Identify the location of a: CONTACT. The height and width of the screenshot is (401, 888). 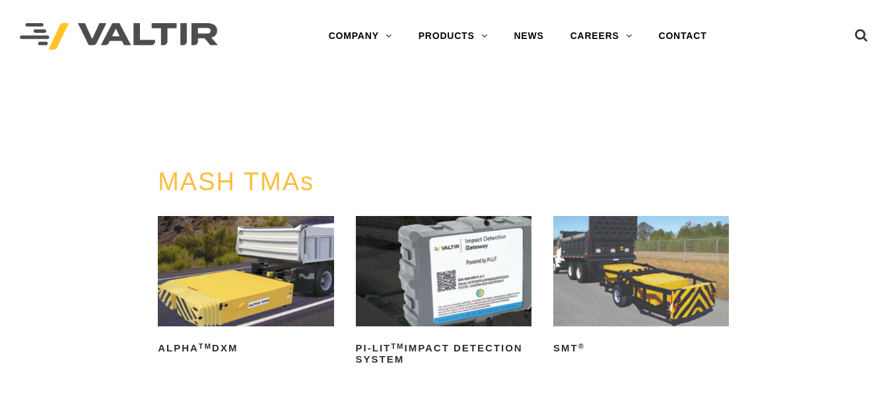
(683, 36).